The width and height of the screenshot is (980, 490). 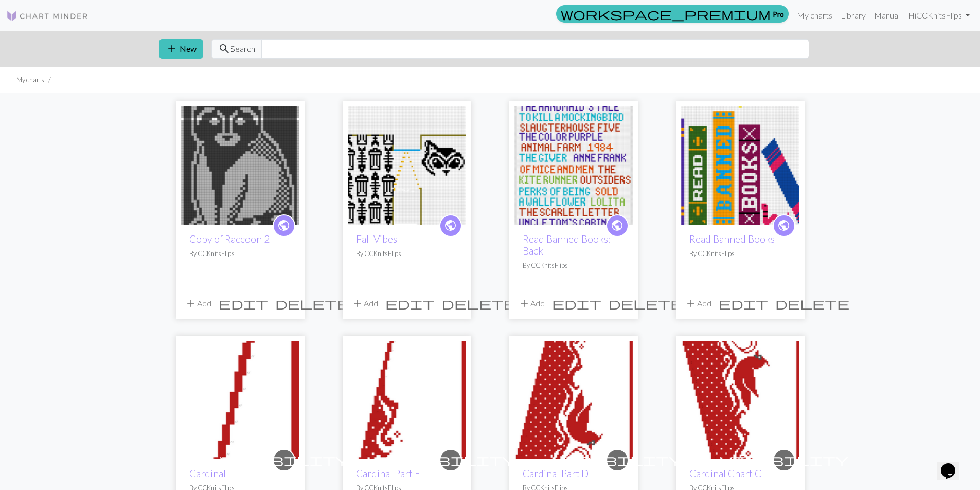 I want to click on img: Cardinal F, so click(x=240, y=400).